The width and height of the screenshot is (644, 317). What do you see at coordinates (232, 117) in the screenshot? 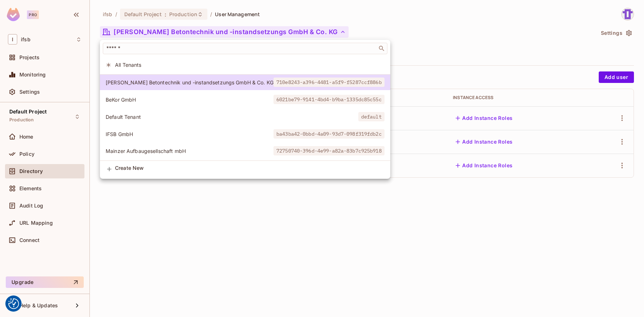
I see `span: Default Tenant` at bounding box center [232, 117].